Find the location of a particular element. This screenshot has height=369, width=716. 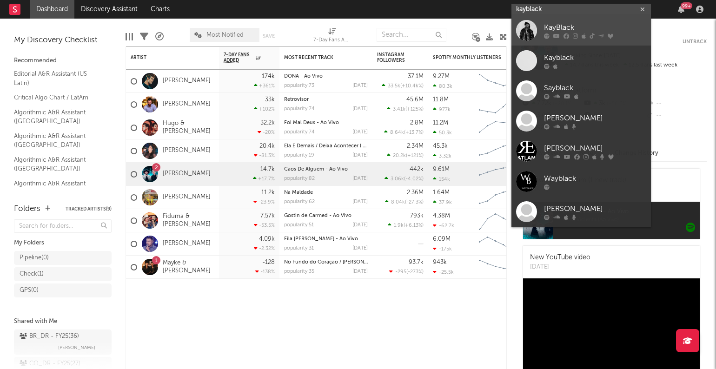

a: Pipeline(0) is located at coordinates (63, 258).